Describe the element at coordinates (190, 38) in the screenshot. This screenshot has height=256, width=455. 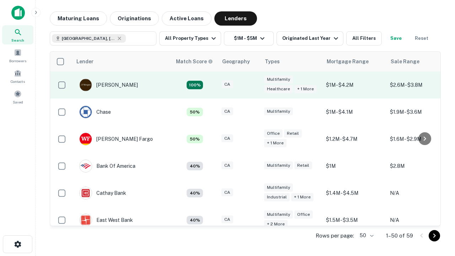
I see `button: All Property Types` at that location.